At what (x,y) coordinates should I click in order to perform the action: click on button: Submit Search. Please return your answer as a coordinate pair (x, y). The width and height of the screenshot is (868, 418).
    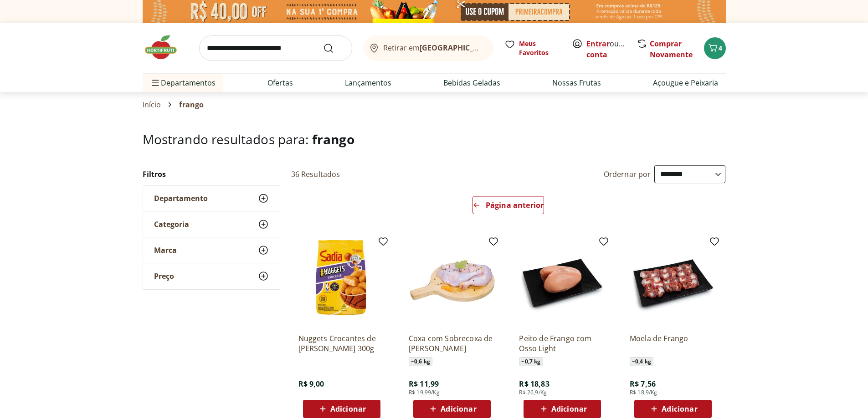
    Looking at the image, I should click on (334, 48).